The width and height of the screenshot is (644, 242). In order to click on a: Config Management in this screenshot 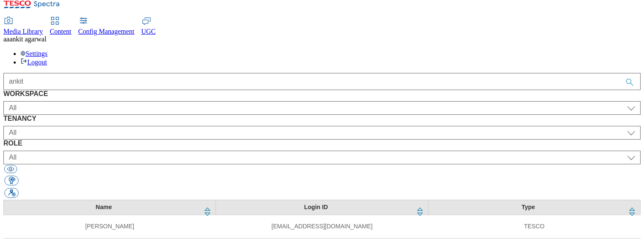, I will do `click(106, 27)`.